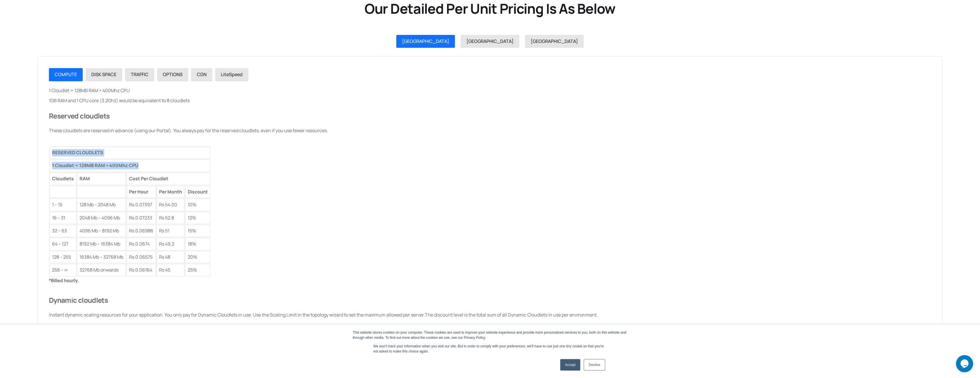 Image resolution: width=980 pixels, height=378 pixels. Describe the element at coordinates (66, 74) in the screenshot. I see `span: COMPUTE` at that location.